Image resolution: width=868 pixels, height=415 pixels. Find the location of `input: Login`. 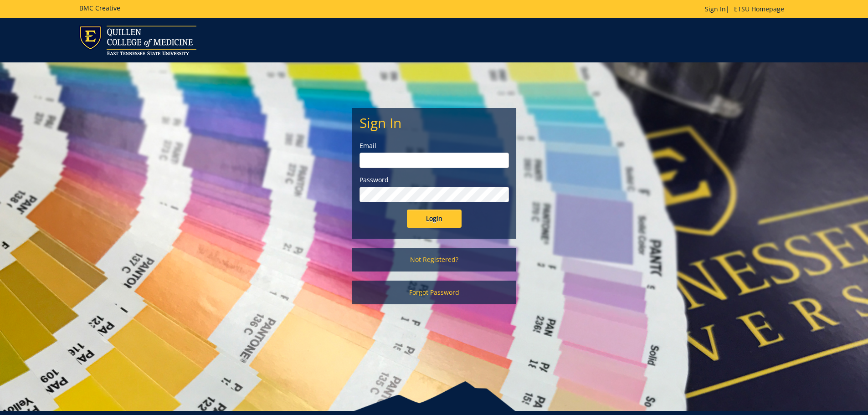

input: Login is located at coordinates (434, 219).